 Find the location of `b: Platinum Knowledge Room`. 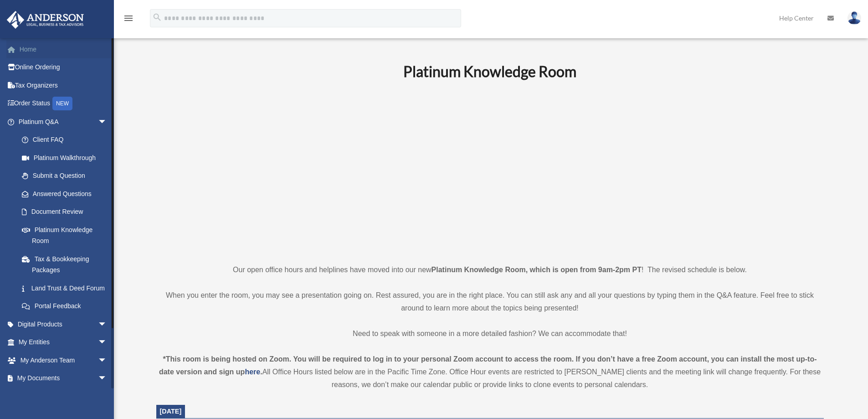

b: Platinum Knowledge Room is located at coordinates (490, 71).